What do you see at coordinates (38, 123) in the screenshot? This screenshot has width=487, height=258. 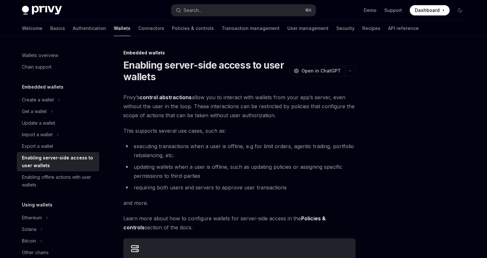 I see `div: Update a wallet` at bounding box center [38, 123].